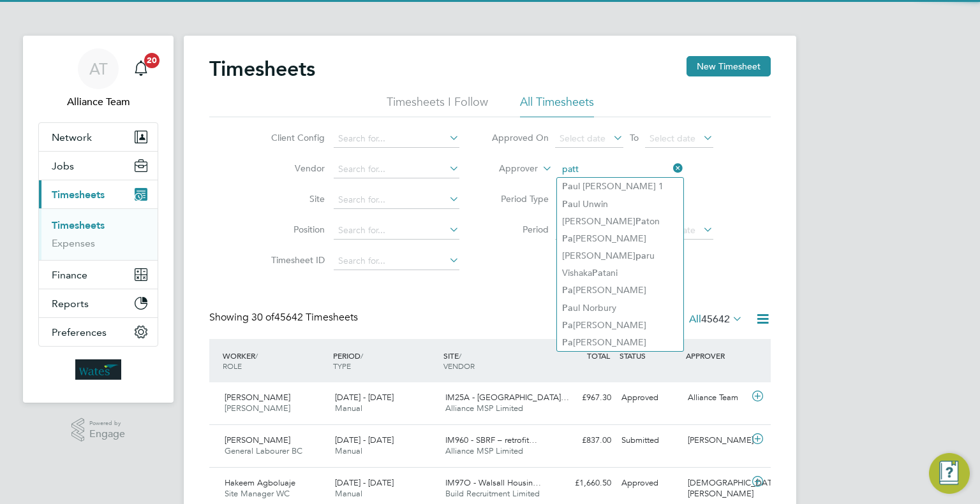 This screenshot has width=980, height=504. Describe the element at coordinates (296, 260) in the screenshot. I see `label: Timesheet ID` at that location.